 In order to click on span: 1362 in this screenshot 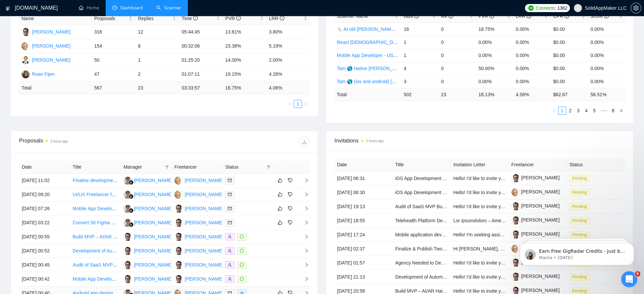, I will do `click(562, 8)`.